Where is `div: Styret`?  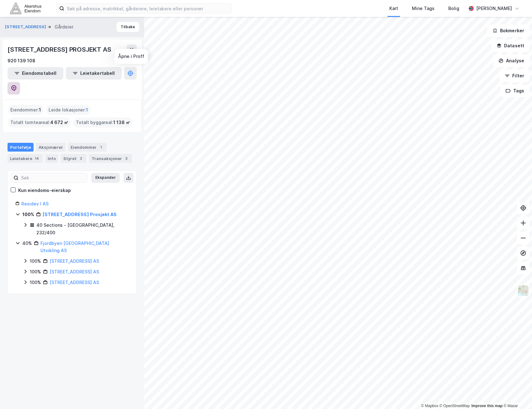 div: Styret is located at coordinates (74, 159).